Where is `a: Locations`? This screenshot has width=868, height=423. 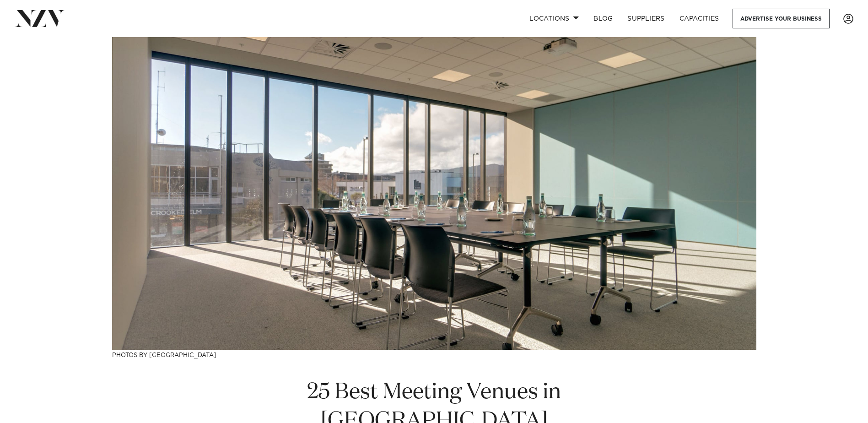
a: Locations is located at coordinates (554, 19).